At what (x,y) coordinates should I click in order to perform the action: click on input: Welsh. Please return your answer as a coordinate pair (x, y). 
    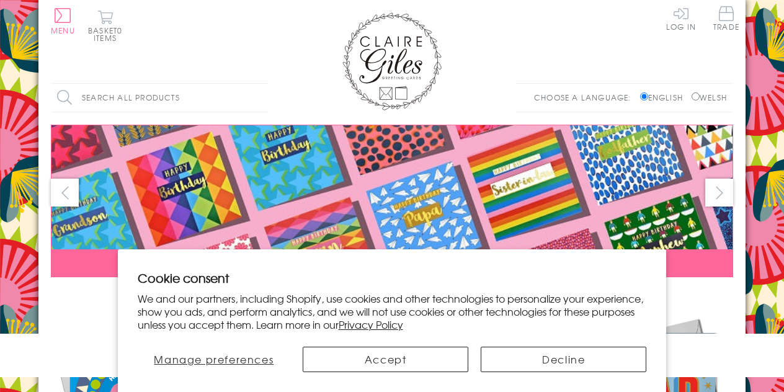
    Looking at the image, I should click on (696, 96).